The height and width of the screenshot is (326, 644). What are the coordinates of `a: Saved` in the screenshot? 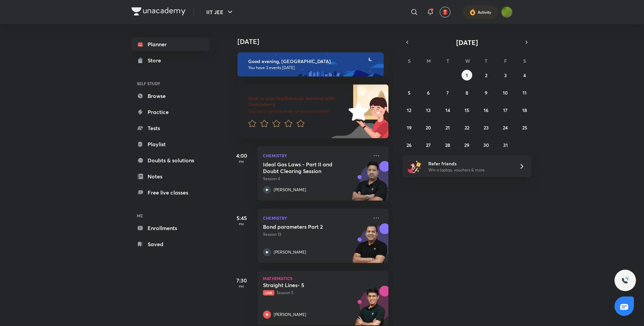 It's located at (170, 244).